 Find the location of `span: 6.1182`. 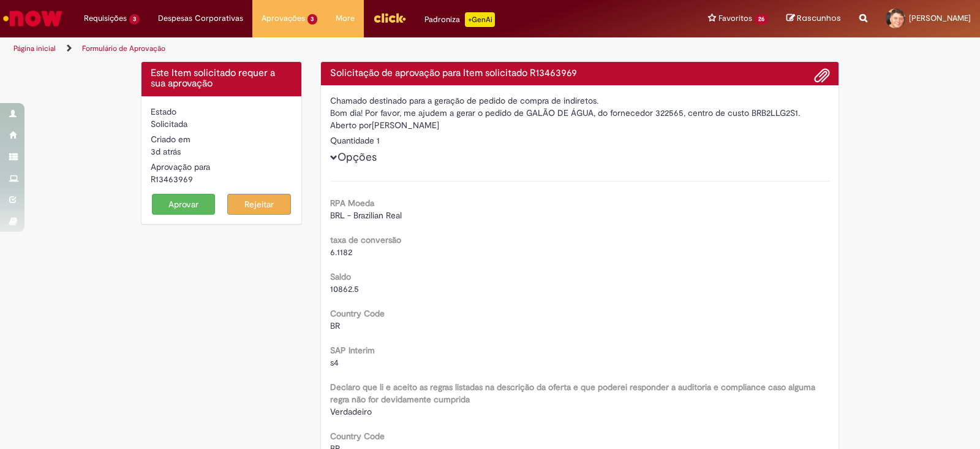

span: 6.1182 is located at coordinates (341, 252).